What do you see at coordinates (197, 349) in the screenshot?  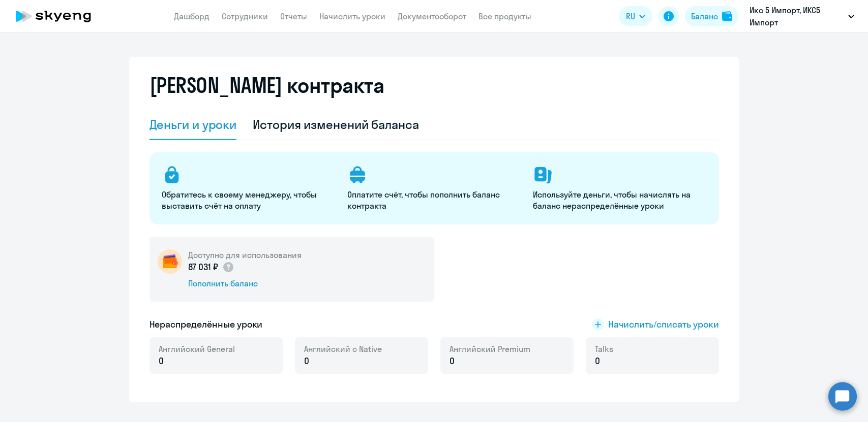 I see `span: Английский General` at bounding box center [197, 349].